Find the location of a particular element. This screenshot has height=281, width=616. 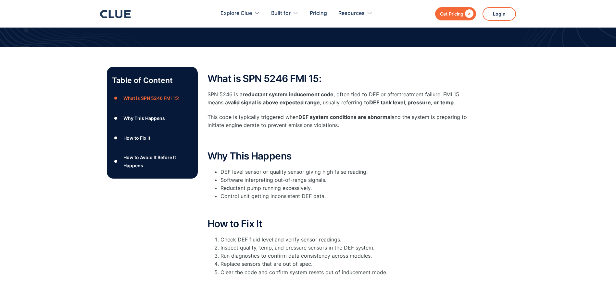

li: Reductant pump running excessively. is located at coordinates (344, 188).